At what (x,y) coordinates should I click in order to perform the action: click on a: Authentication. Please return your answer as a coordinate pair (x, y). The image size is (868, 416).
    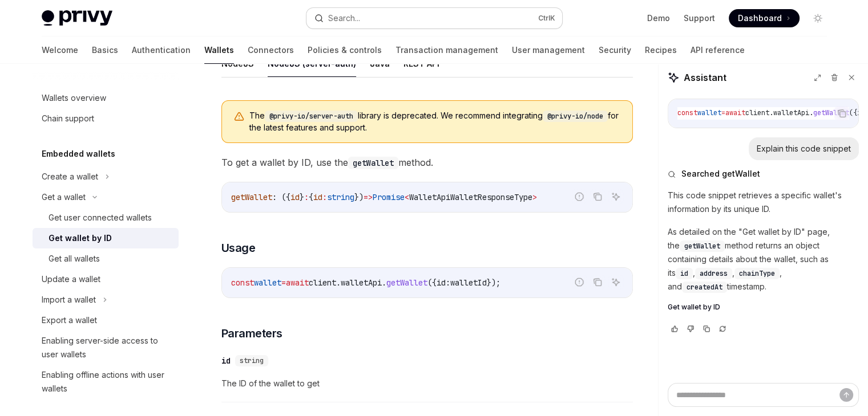
    Looking at the image, I should click on (161, 50).